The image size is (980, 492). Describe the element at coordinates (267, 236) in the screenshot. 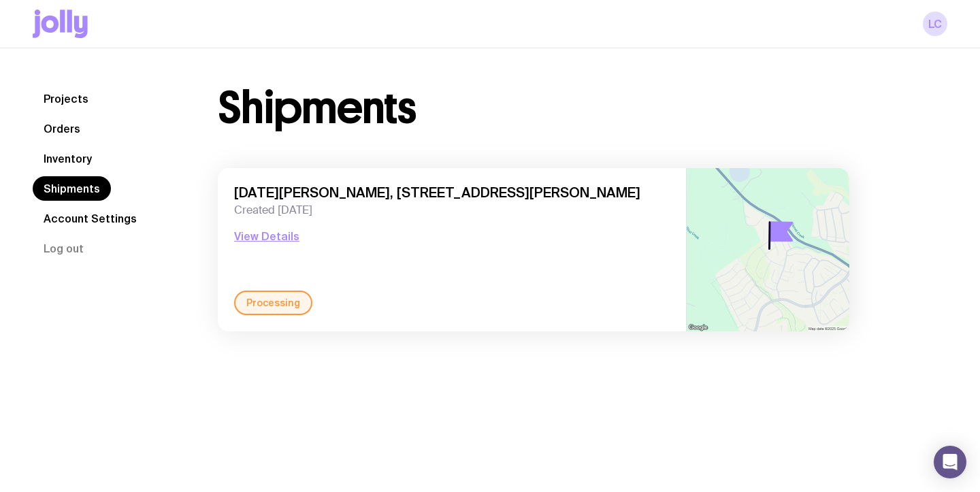

I see `button: View Details` at that location.